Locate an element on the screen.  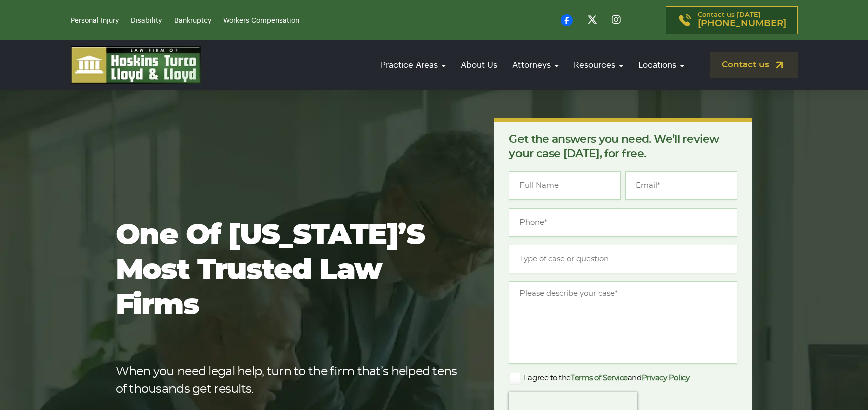
label: I agree to the and is located at coordinates (599, 379).